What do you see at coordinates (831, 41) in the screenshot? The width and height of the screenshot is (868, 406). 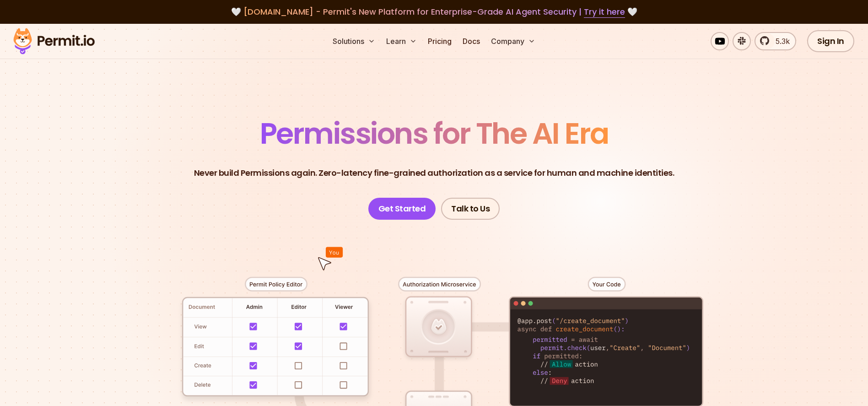 I see `a: Sign In` at bounding box center [831, 41].